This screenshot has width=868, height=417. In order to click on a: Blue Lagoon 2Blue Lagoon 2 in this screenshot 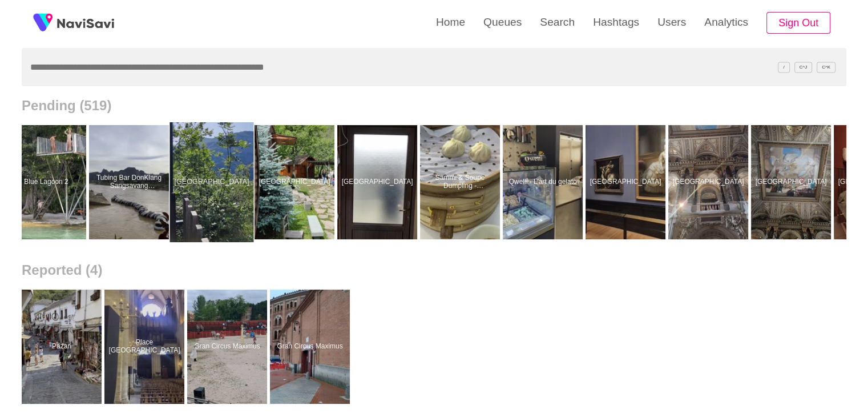, I will do `click(47, 183)`.